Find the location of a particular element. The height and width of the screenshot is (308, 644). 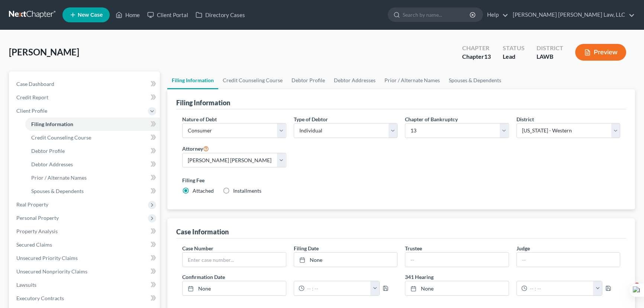

label: Confirmation Date is located at coordinates (290, 277).